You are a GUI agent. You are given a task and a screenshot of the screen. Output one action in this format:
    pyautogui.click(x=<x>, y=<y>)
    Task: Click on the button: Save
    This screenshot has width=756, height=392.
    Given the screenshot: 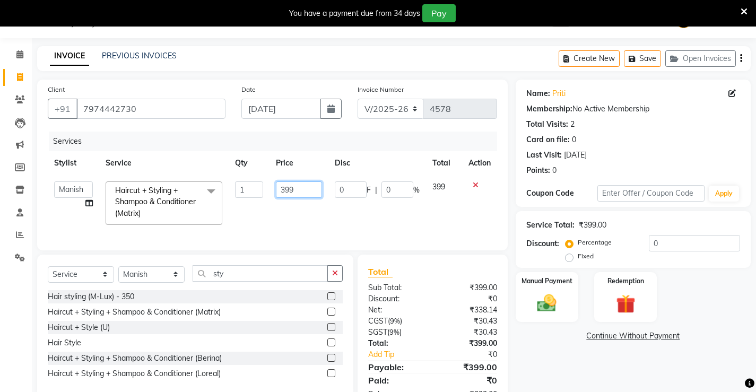 What is the action you would take?
    pyautogui.click(x=642, y=58)
    